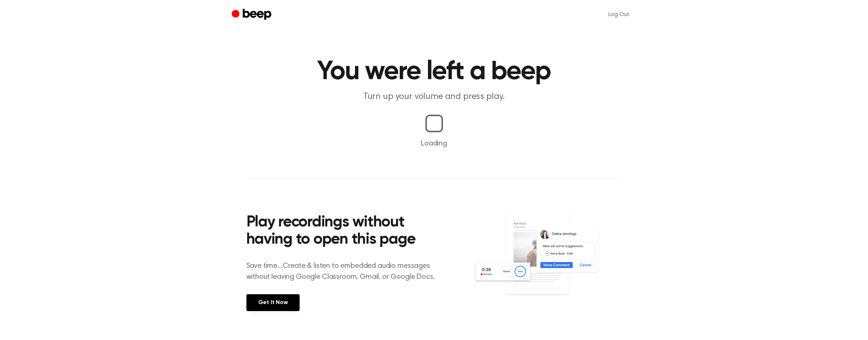 The height and width of the screenshot is (340, 868). Describe the element at coordinates (252, 15) in the screenshot. I see `a: Beep` at that location.